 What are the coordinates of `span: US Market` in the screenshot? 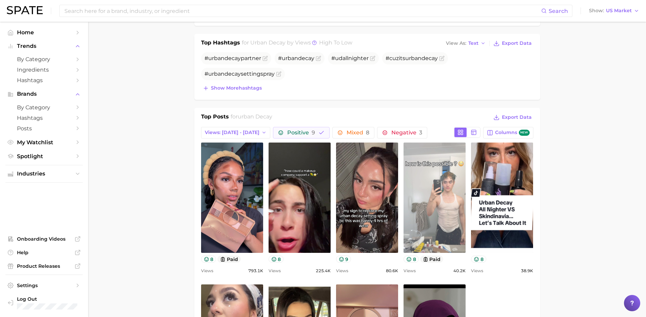 It's located at (619, 11).